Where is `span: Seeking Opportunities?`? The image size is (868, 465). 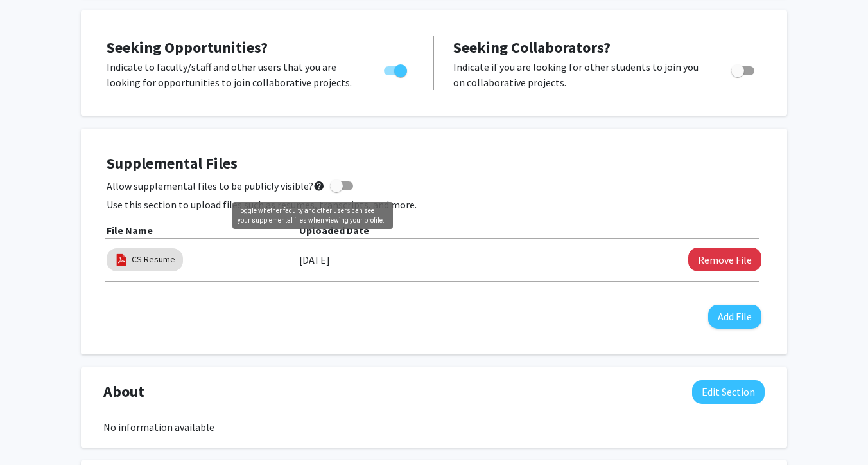 span: Seeking Opportunities? is located at coordinates (187, 47).